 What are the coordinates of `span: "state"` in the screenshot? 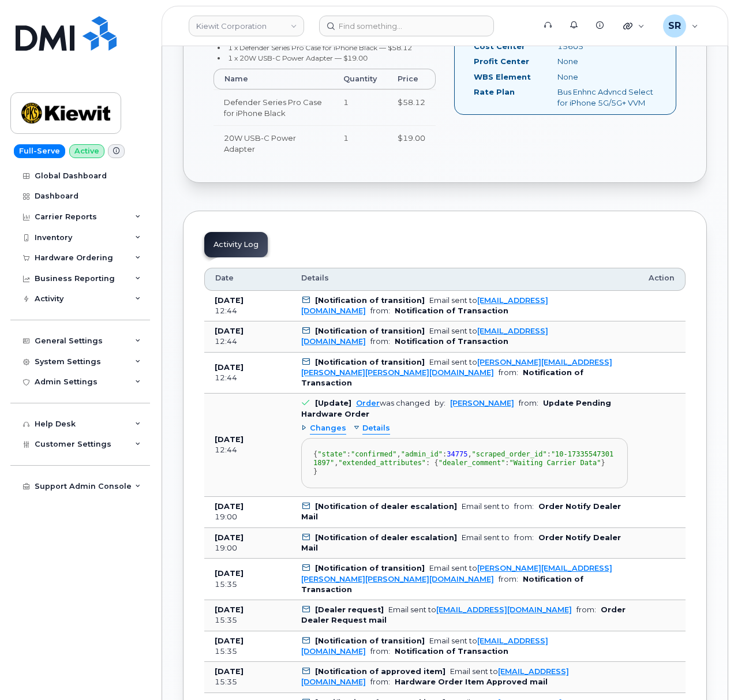 It's located at (332, 454).